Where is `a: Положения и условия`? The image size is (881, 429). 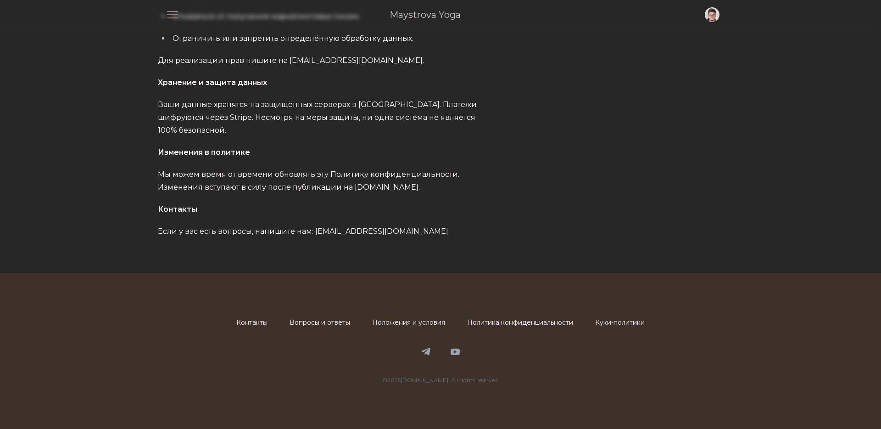 a: Положения и условия is located at coordinates (408, 322).